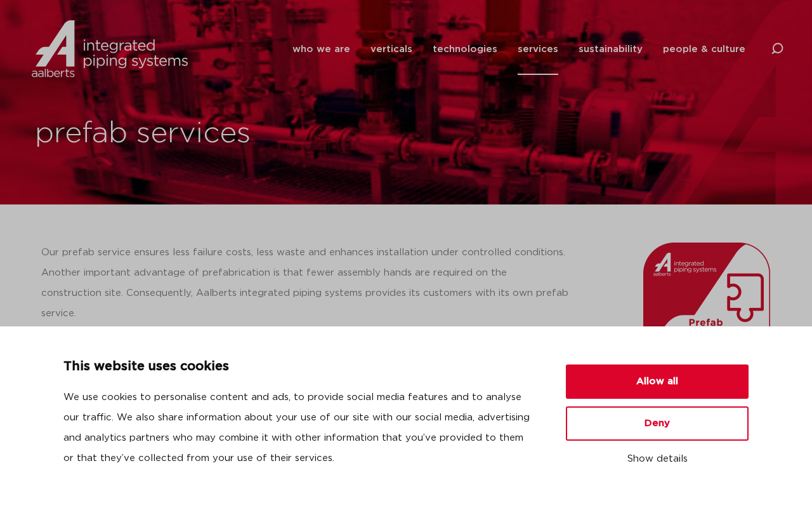  Describe the element at coordinates (217, 134) in the screenshot. I see `h1: prefab services` at that location.